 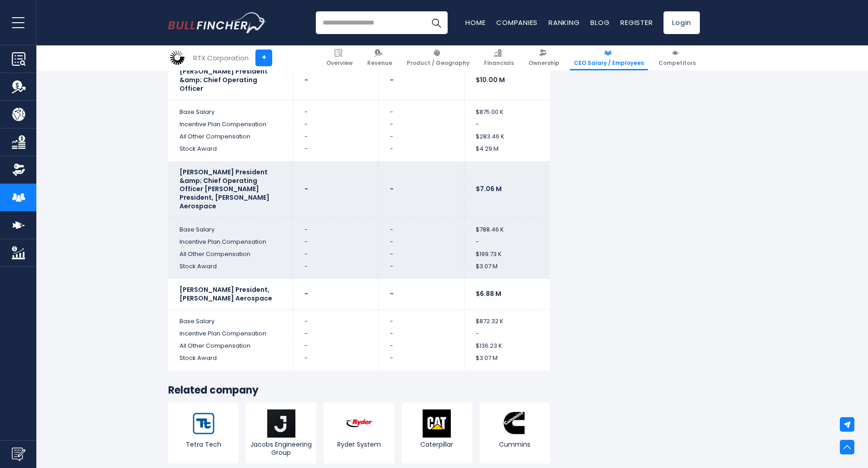 What do you see at coordinates (436, 23) in the screenshot?
I see `button: Search` at bounding box center [436, 23].